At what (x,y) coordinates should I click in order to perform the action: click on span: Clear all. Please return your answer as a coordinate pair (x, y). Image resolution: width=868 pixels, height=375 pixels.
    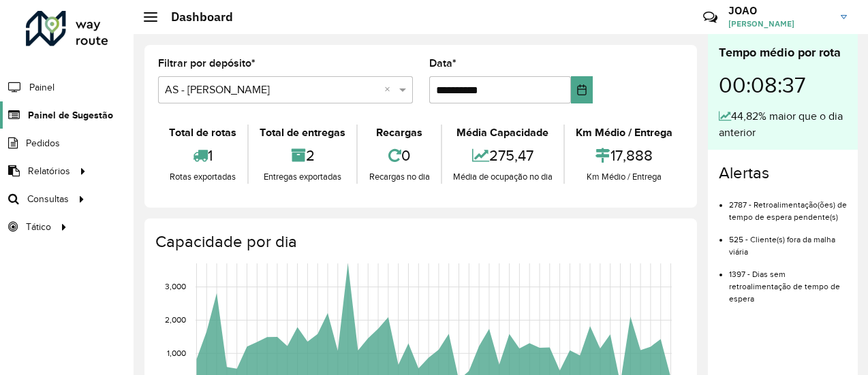
    Looking at the image, I should click on (389, 90).